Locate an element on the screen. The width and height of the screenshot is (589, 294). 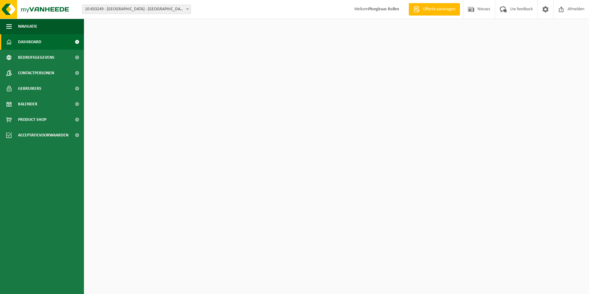
strong: Ploegbaas Rollen is located at coordinates (384, 9).